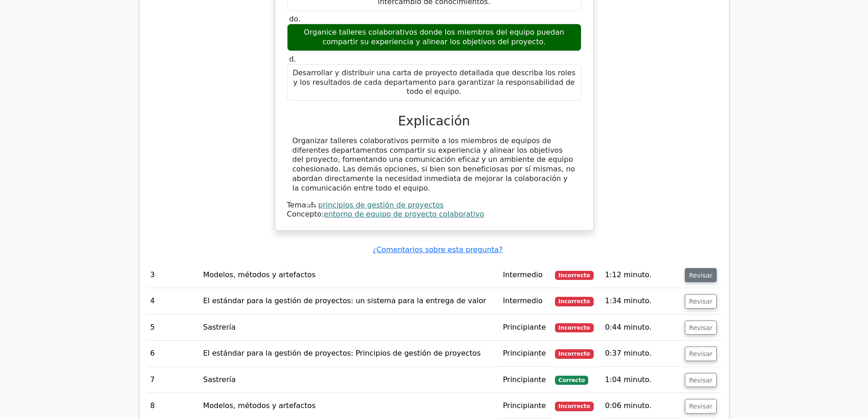 The height and width of the screenshot is (419, 868). What do you see at coordinates (437, 249) in the screenshot?
I see `a: ¿Comentarios sobre esta pregunta?` at bounding box center [437, 249].